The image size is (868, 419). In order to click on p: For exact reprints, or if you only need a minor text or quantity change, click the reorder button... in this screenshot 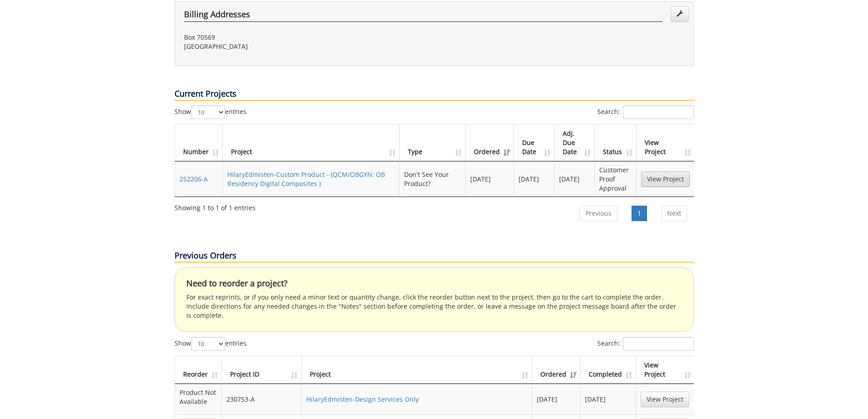, I will do `click(434, 306)`.